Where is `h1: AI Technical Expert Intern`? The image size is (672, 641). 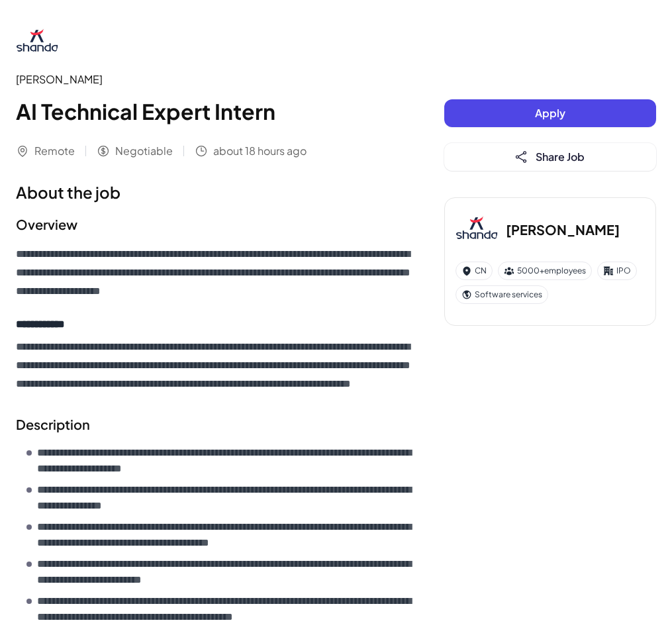
h1: AI Technical Expert Intern is located at coordinates (216, 111).